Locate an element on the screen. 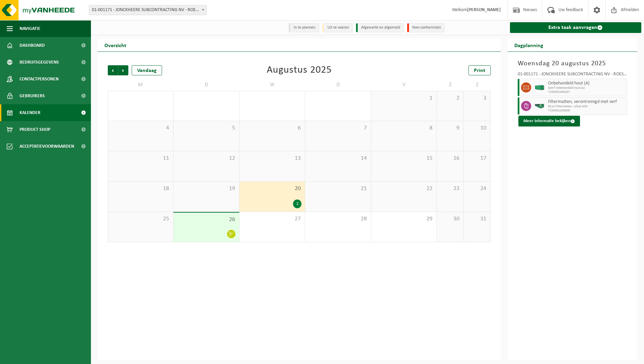 This screenshot has height=364, width=644. li: Non-conformiteit is located at coordinates (426, 28).